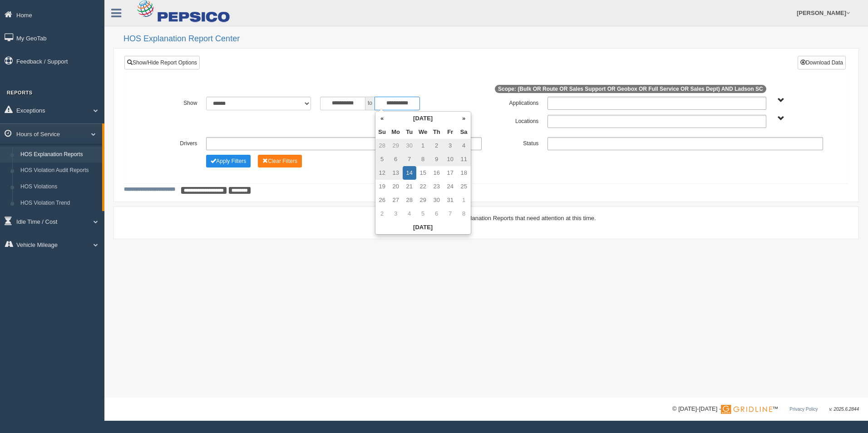  Describe the element at coordinates (464, 187) in the screenshot. I see `td: 25` at that location.